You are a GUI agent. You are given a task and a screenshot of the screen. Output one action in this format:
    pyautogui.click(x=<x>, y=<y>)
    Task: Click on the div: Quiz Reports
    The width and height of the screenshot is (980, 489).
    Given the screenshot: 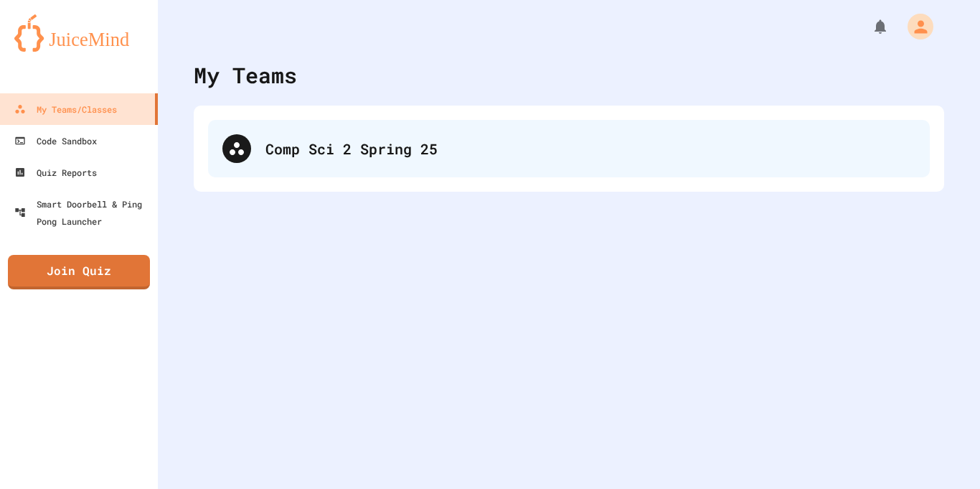 What is the action you would take?
    pyautogui.click(x=56, y=172)
    